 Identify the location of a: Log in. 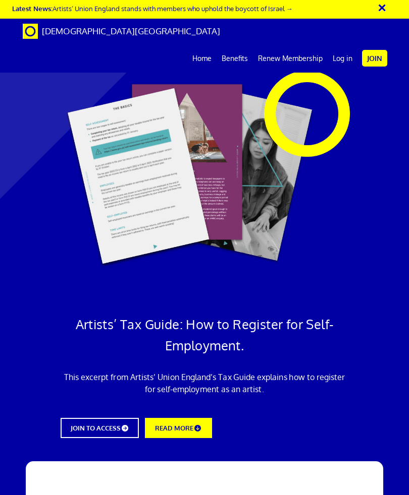
(342, 59).